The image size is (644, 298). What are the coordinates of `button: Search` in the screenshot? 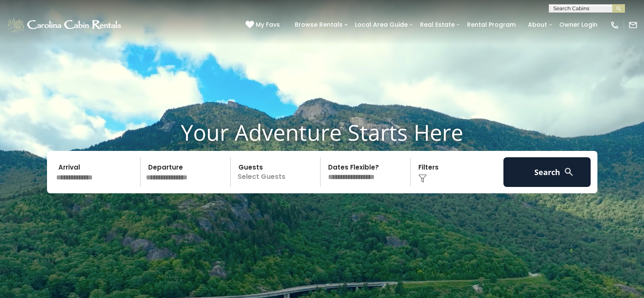 It's located at (547, 172).